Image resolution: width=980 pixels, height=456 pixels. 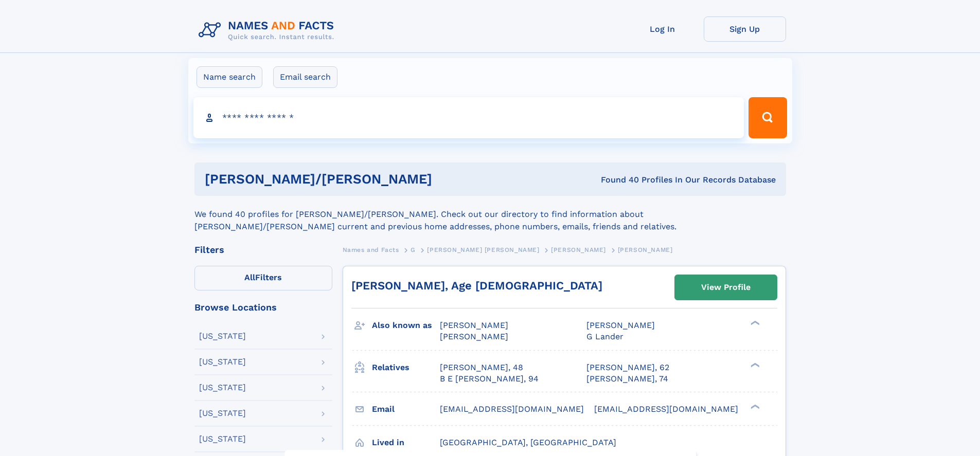 I want to click on button: Search Button, so click(x=767, y=118).